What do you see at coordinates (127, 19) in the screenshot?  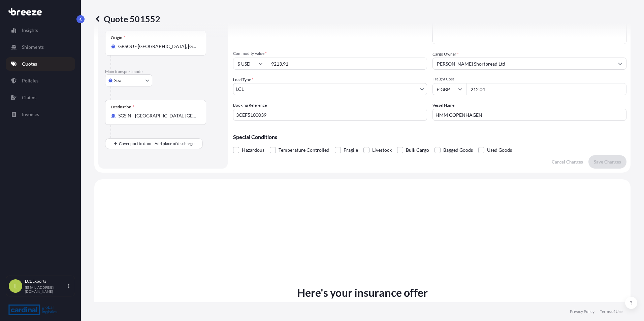 I see `p: Quote 501552` at bounding box center [127, 19].